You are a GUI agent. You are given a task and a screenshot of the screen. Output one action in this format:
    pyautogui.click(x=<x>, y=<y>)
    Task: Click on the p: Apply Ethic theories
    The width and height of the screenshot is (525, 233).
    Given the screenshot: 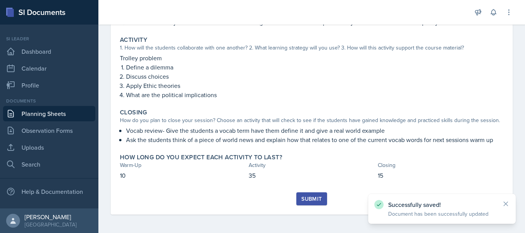 What is the action you would take?
    pyautogui.click(x=315, y=86)
    